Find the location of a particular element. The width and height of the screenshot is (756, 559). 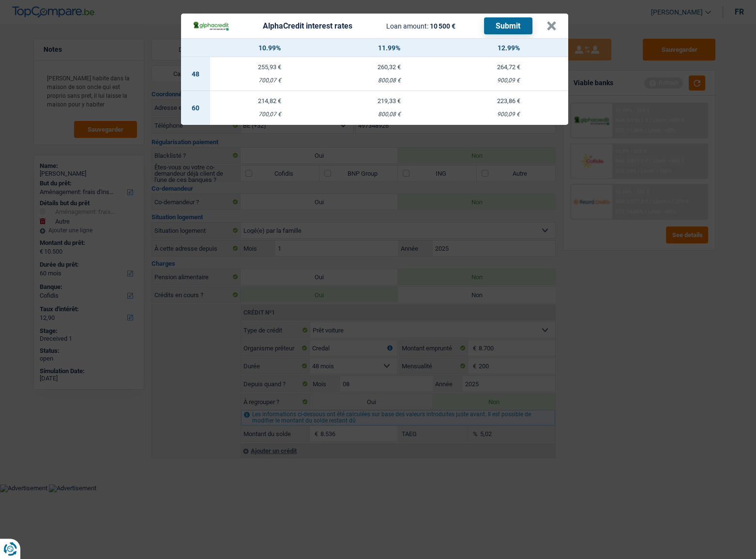

div: 255,93 € is located at coordinates (270, 67).